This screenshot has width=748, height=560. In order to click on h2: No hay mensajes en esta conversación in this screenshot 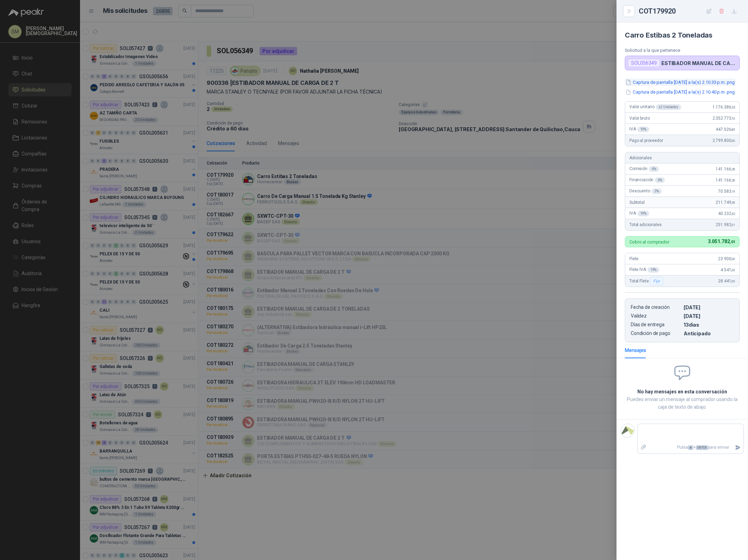, I will do `click(682, 392)`.